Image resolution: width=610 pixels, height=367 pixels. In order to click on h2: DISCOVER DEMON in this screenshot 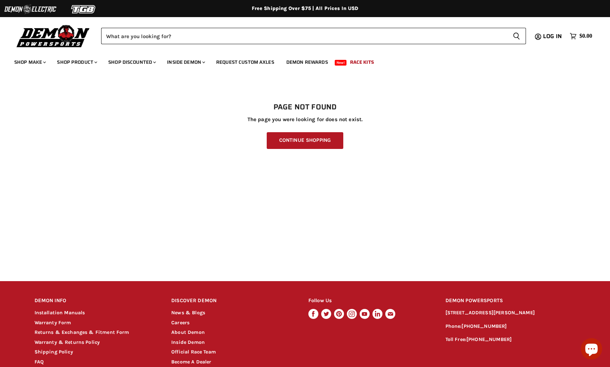, I will do `click(233, 301)`.